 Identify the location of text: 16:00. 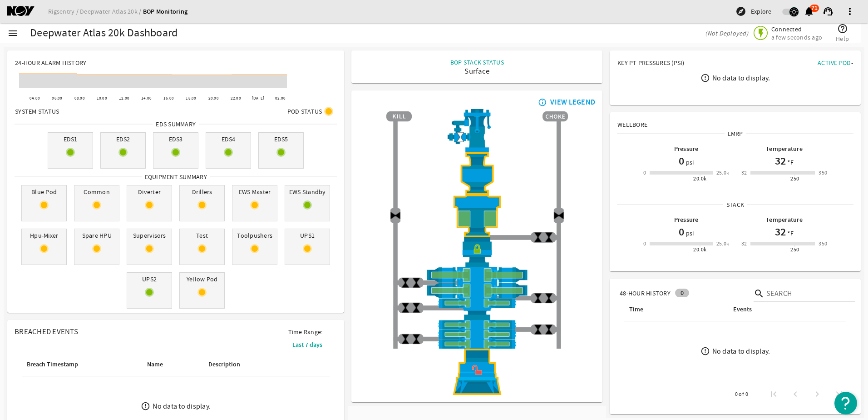
(168, 99).